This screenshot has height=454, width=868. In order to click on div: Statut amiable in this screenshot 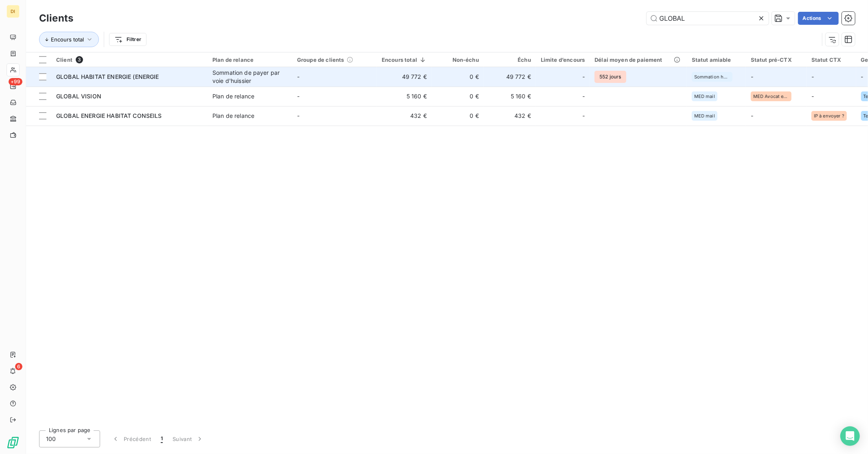, I will do `click(717, 60)`.